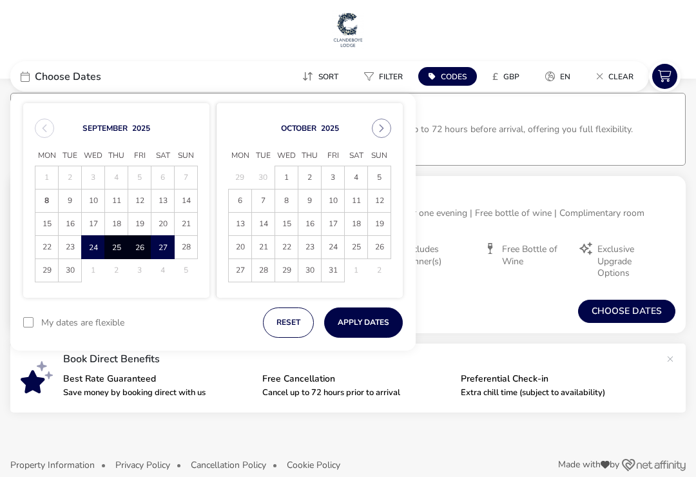 The height and width of the screenshot is (477, 696). I want to click on span: Clear, so click(620, 77).